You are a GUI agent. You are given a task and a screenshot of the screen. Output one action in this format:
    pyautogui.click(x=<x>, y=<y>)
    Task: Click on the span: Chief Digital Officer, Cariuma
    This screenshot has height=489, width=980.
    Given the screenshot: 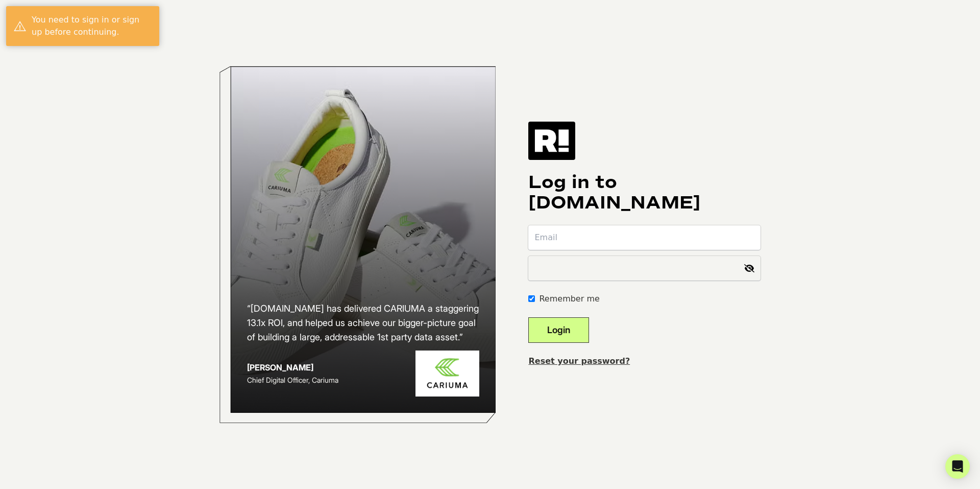 What is the action you would take?
    pyautogui.click(x=293, y=379)
    